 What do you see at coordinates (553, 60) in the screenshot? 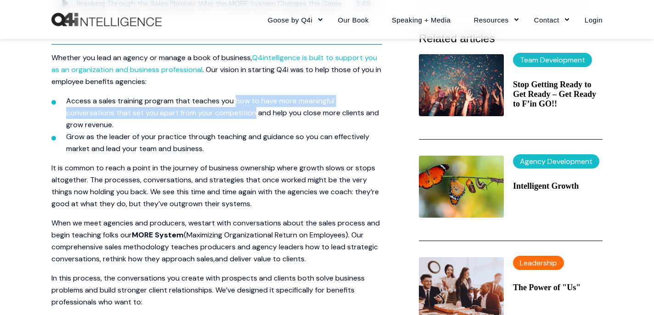
I see `label: Team Development` at bounding box center [553, 60].